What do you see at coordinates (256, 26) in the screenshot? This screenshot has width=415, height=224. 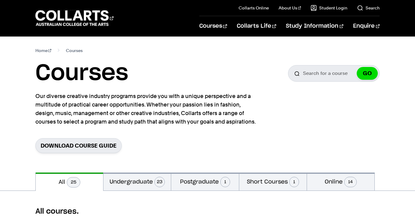 I see `a: Collarts Life` at bounding box center [256, 26].